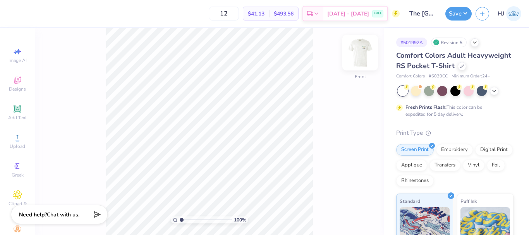 This screenshot has width=529, height=235. Describe the element at coordinates (33, 215) in the screenshot. I see `strong: Need help?` at that location.